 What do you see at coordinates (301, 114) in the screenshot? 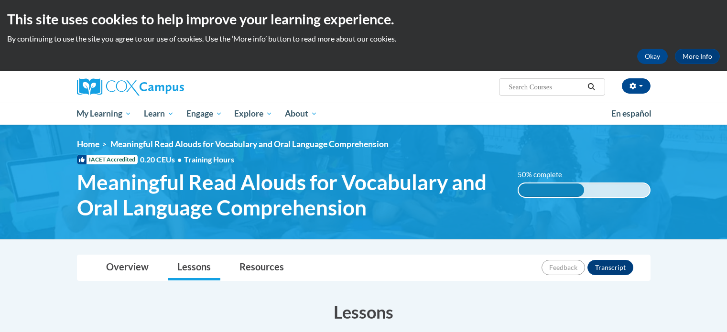
I see `a: About` at bounding box center [301, 114].